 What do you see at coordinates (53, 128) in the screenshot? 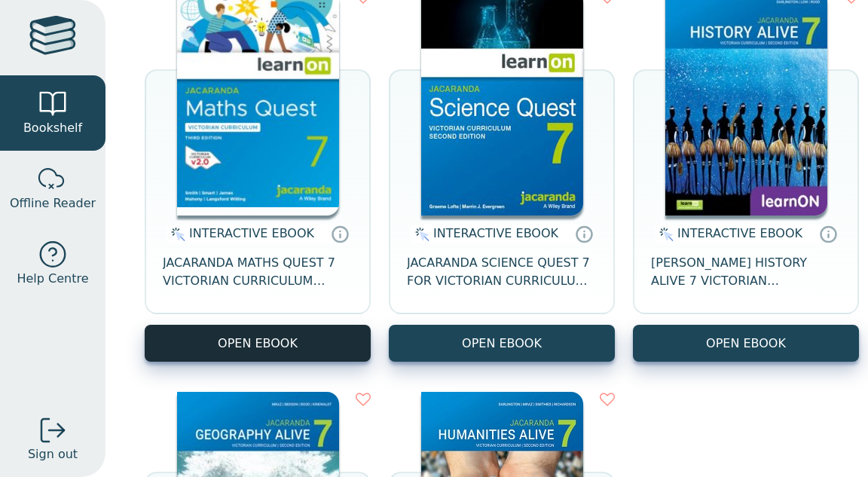
I see `span: Bookshelf` at bounding box center [53, 128].